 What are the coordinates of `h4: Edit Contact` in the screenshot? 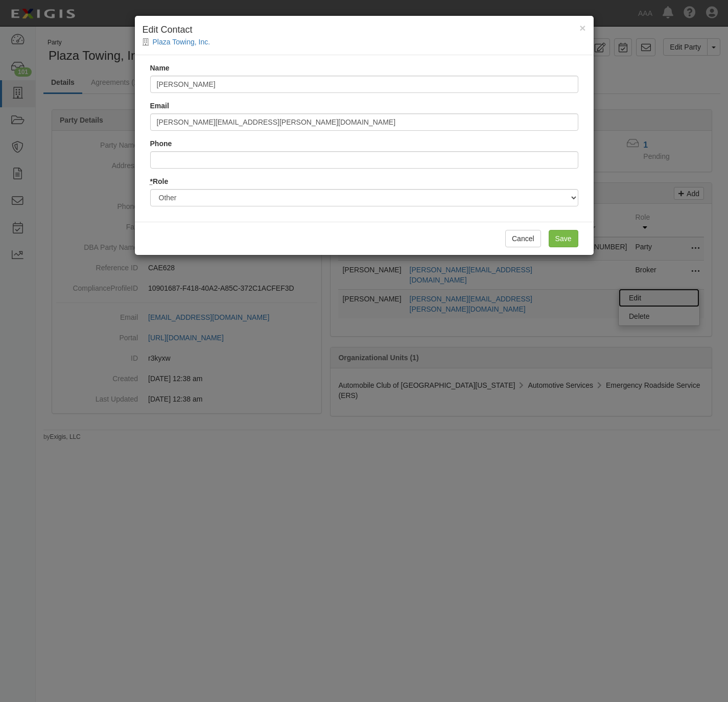 It's located at (364, 30).